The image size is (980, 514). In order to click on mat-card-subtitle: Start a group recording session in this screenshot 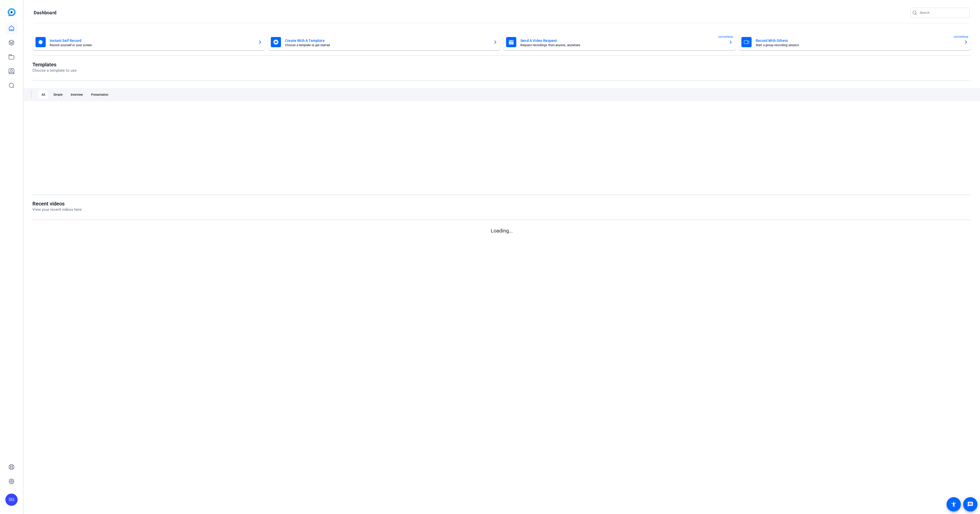, I will do `click(858, 45)`.